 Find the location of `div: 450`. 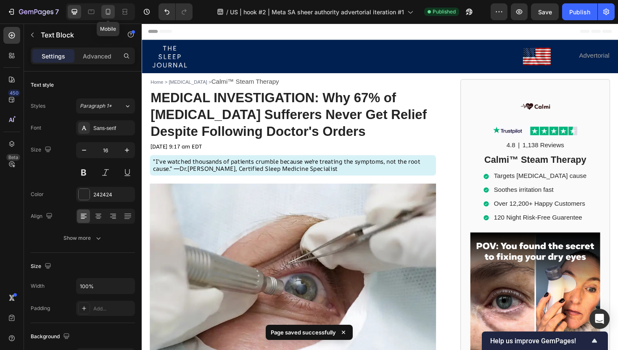

div: 450 is located at coordinates (14, 93).